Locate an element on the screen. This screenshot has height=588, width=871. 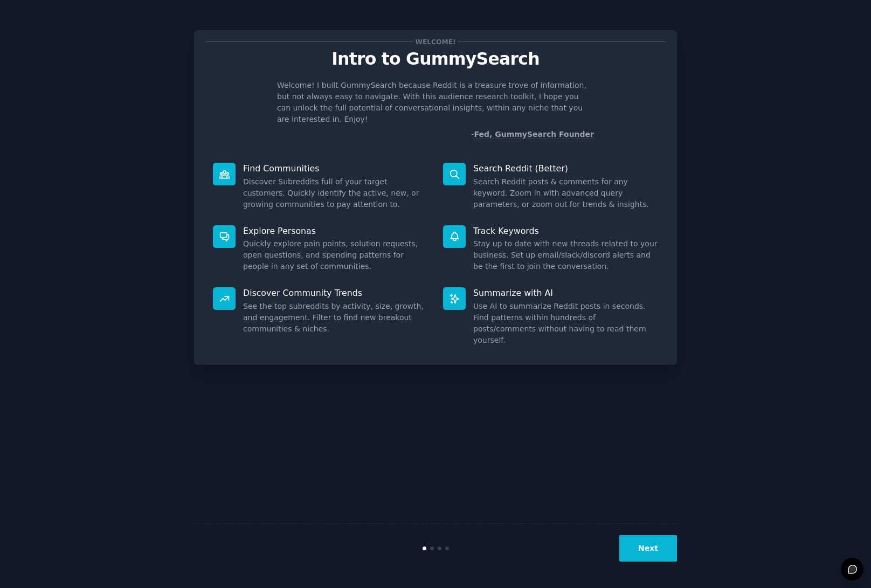
p: Explore Personas is located at coordinates (335, 231).